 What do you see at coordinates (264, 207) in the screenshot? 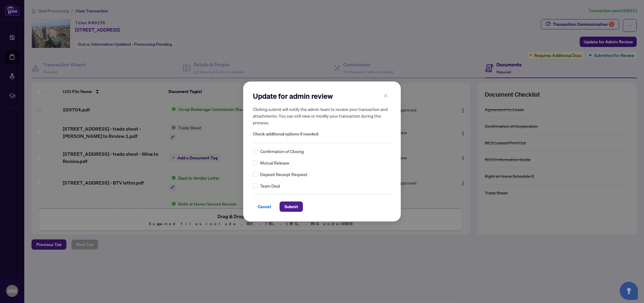
I see `button: Cancel` at bounding box center [264, 207].